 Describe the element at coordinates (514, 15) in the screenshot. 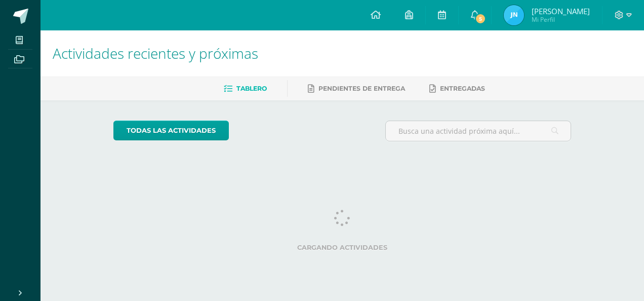

I see `img: 7d0dd7c4a114cbfa0d056ec45c251c57.png` at that location.